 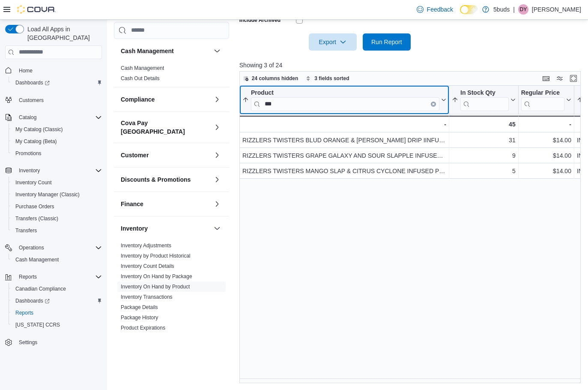 What do you see at coordinates (483, 155) in the screenshot?
I see `div: 9` at bounding box center [483, 155].